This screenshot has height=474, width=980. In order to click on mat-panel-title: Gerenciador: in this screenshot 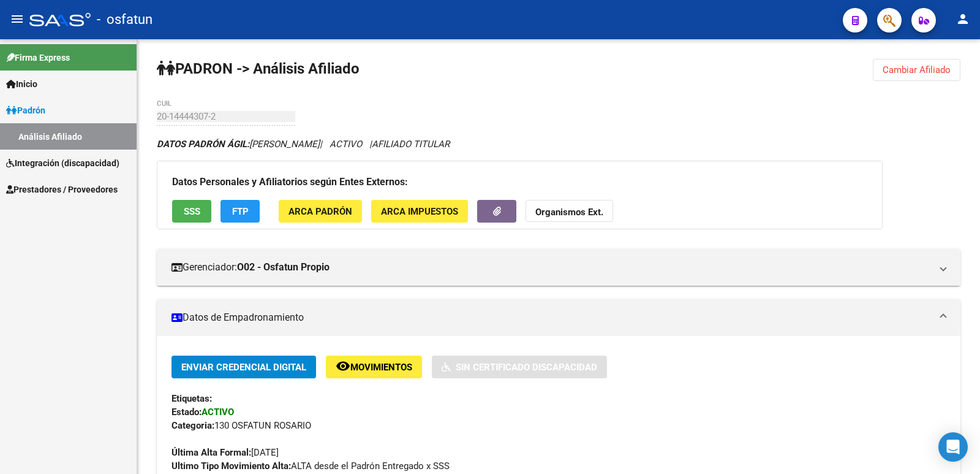, I will do `click(551, 267)`.